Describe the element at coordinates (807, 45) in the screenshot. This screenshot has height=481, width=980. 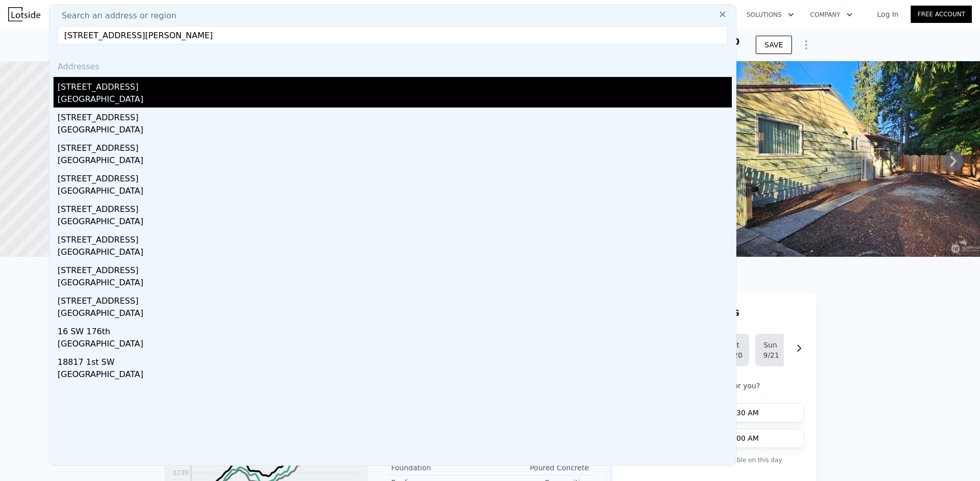
I see `button: Show Options` at that location.